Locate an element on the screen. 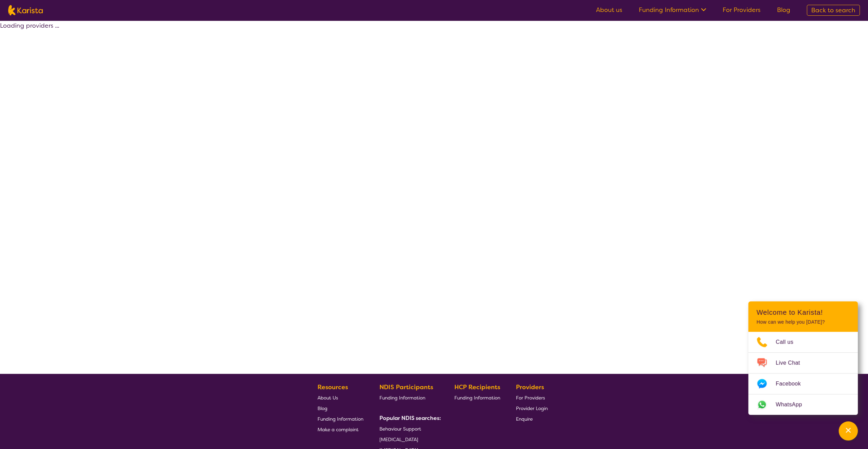 This screenshot has width=868, height=449. span: WhatsApp is located at coordinates (793, 405).